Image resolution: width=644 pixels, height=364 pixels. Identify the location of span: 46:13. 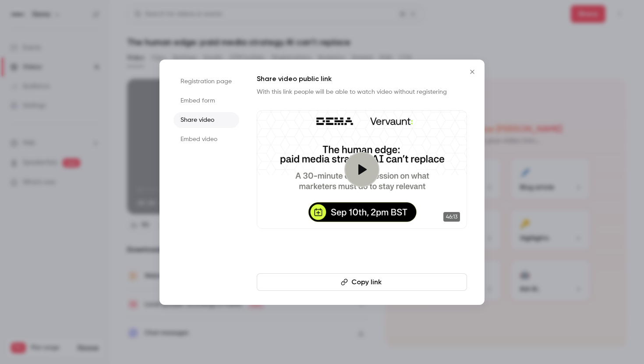
(452, 217).